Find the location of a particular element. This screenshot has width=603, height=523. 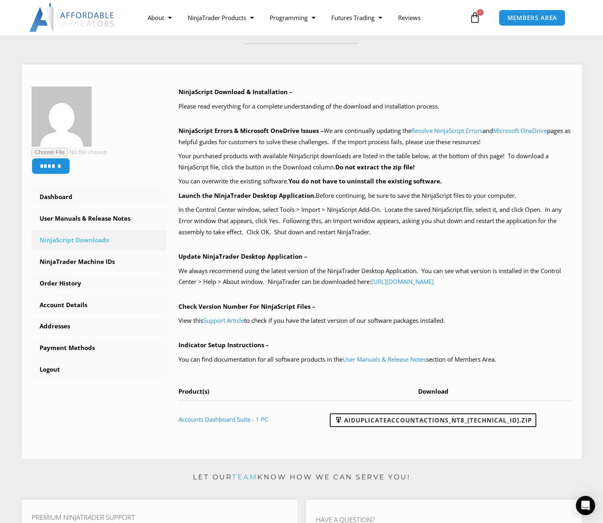

span: 0 is located at coordinates (480, 12).